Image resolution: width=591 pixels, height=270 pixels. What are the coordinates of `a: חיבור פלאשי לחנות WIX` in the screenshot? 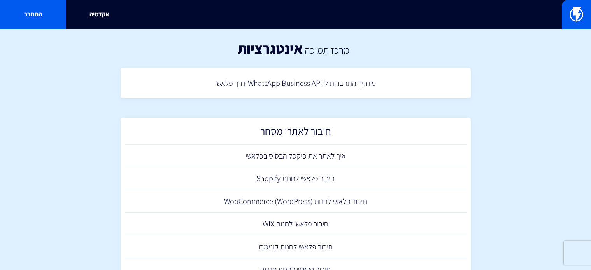 It's located at (295, 224).